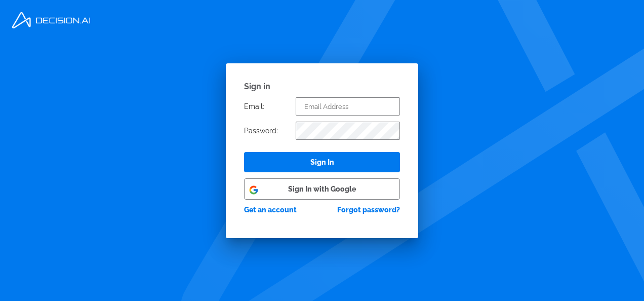 The height and width of the screenshot is (301, 644). I want to click on h3: Sign in, so click(322, 86).